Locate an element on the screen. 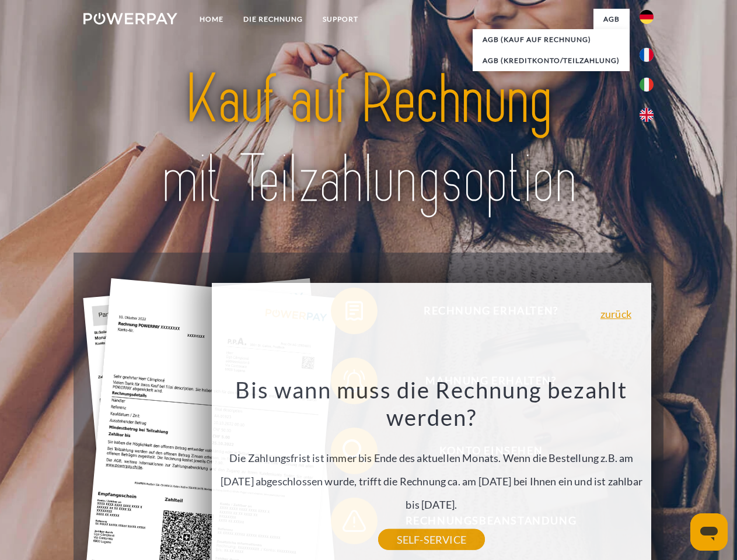 The width and height of the screenshot is (737, 560). a: Home is located at coordinates (211, 19).